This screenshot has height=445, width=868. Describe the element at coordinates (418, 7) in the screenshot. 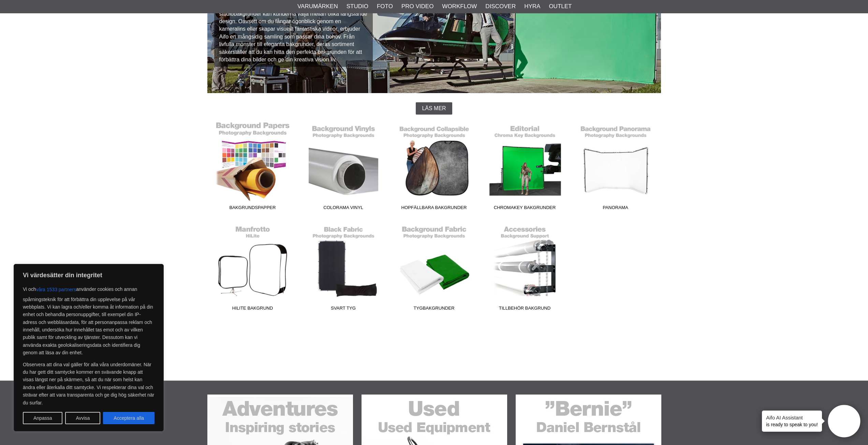

I see `a: Pro Video` at that location.